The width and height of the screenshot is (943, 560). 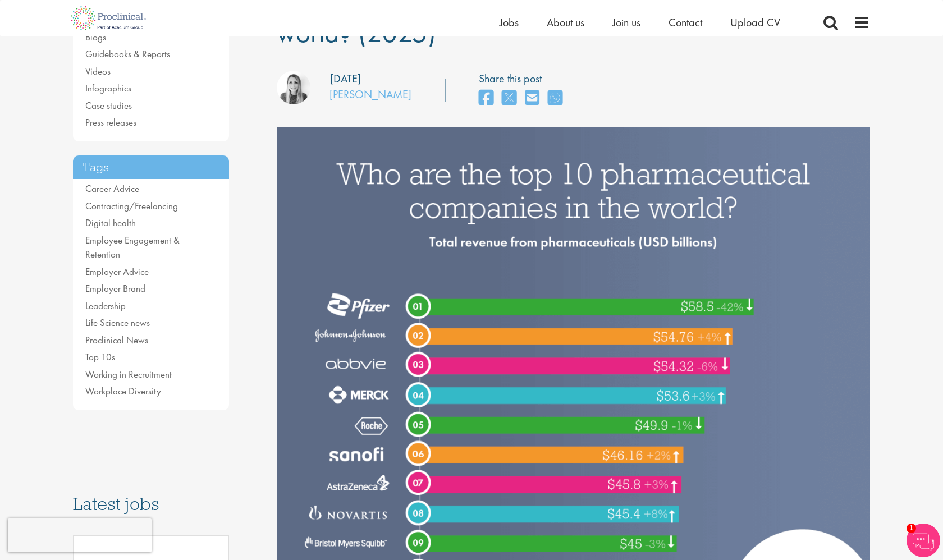 I want to click on a: Leadership, so click(x=106, y=306).